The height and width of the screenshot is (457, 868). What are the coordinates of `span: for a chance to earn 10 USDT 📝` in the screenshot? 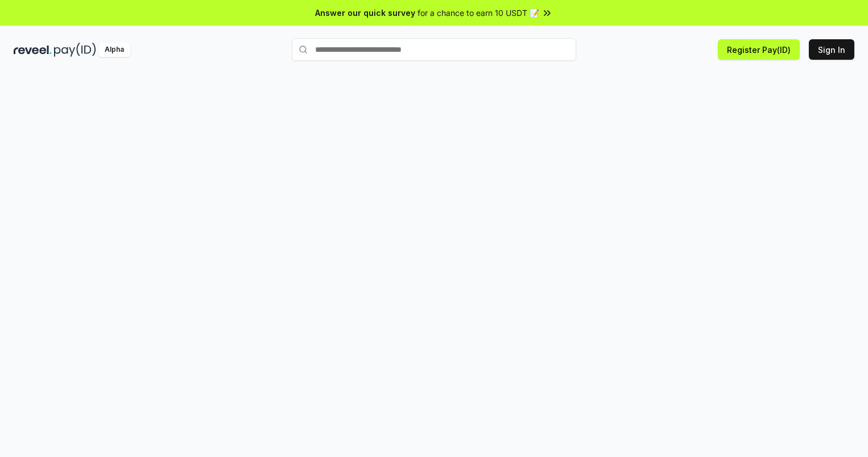 It's located at (479, 12).